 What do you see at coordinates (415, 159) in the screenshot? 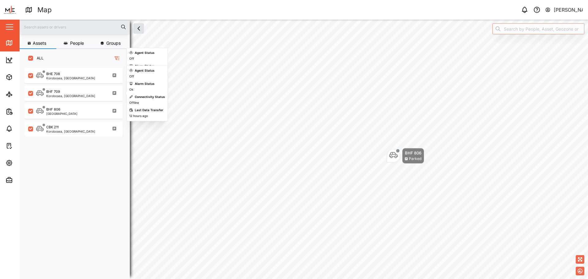
I see `div: Parked` at bounding box center [415, 159].